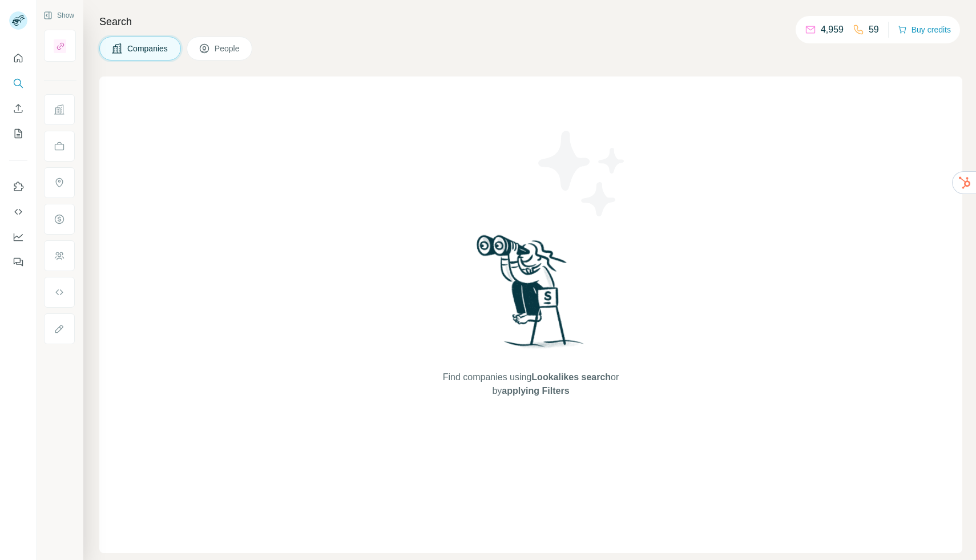 This screenshot has width=976, height=560. I want to click on button: Feedback, so click(18, 262).